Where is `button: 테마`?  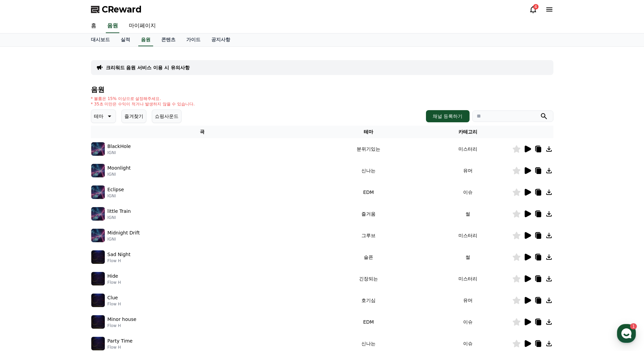 button: 테마 is located at coordinates (103, 116).